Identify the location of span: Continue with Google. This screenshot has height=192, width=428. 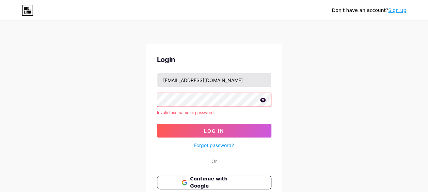
(218, 183).